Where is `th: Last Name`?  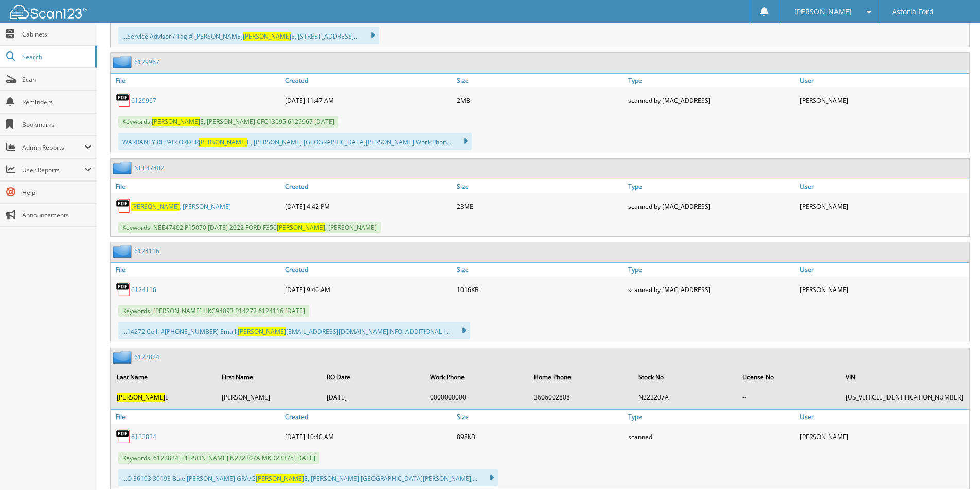
th: Last Name is located at coordinates (164, 377).